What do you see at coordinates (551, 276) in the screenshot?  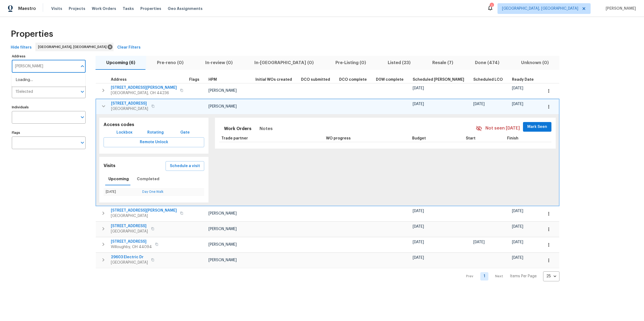 I see `div: 25` at bounding box center [551, 276].